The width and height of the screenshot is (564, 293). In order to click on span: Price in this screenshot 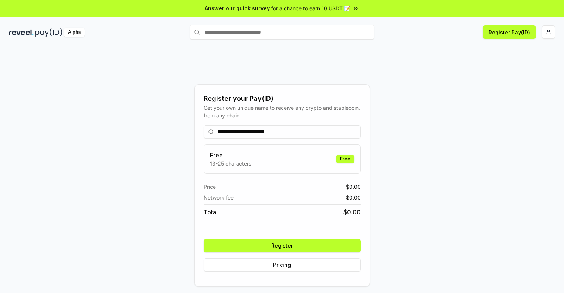, I will do `click(210, 187)`.